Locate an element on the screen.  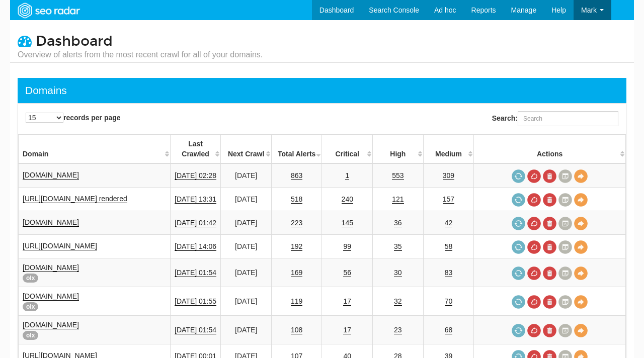
a: 99 is located at coordinates (348, 246).